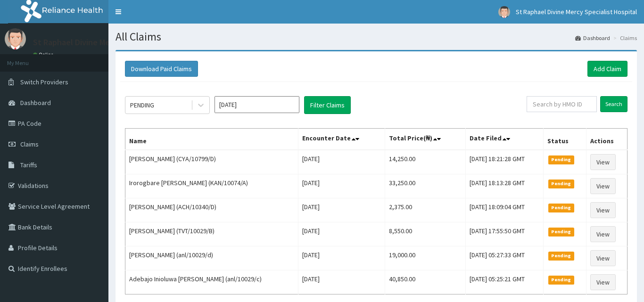  I want to click on th: Name, so click(212, 139).